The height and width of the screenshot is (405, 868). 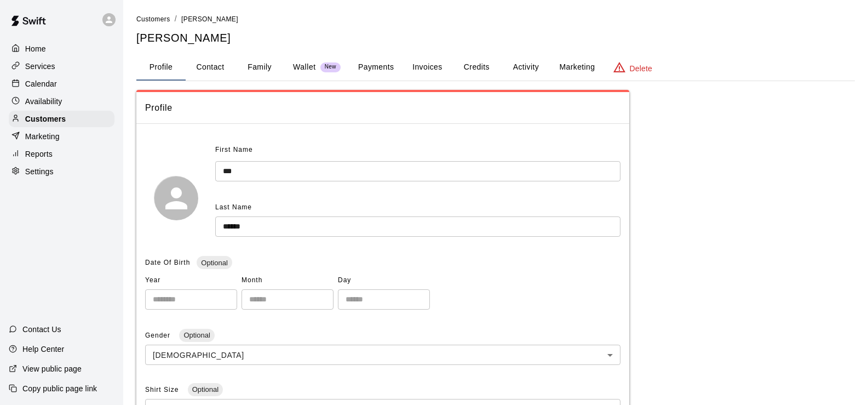 What do you see at coordinates (62, 136) in the screenshot?
I see `a: Marketing` at bounding box center [62, 136].